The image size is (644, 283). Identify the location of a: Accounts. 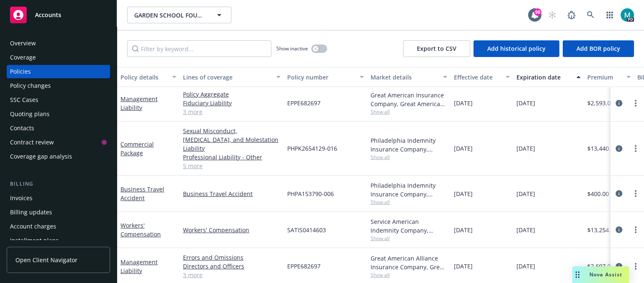
(58, 15).